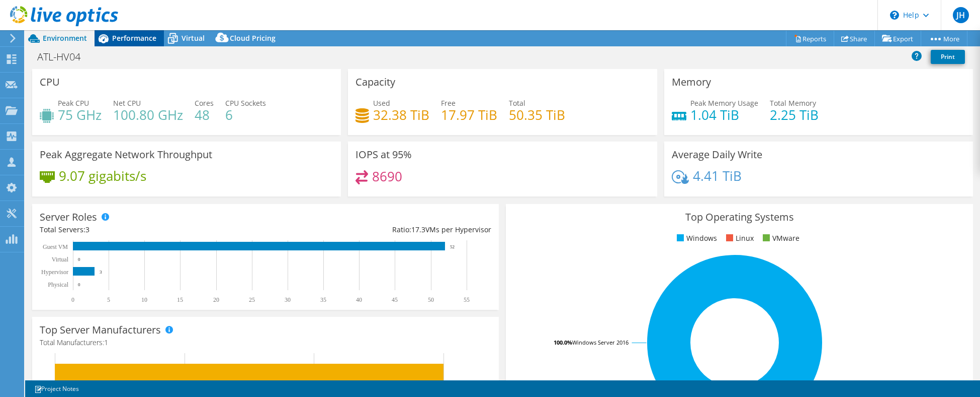  Describe the element at coordinates (100, 272) in the screenshot. I see `text: 3` at that location.